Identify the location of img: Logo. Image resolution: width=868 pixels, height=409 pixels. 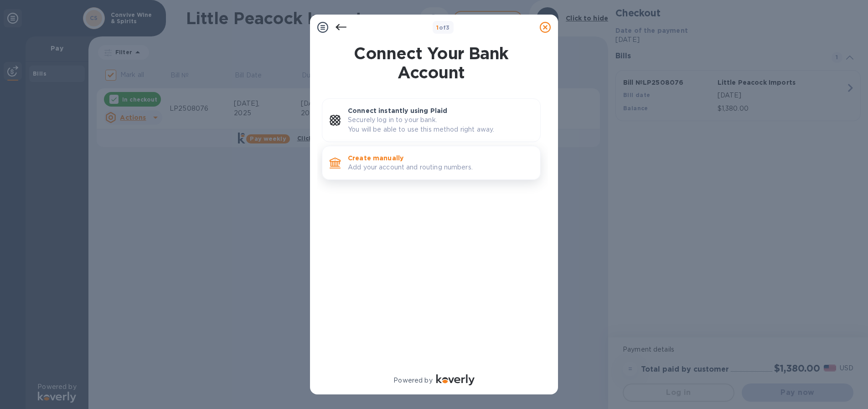
(455, 380).